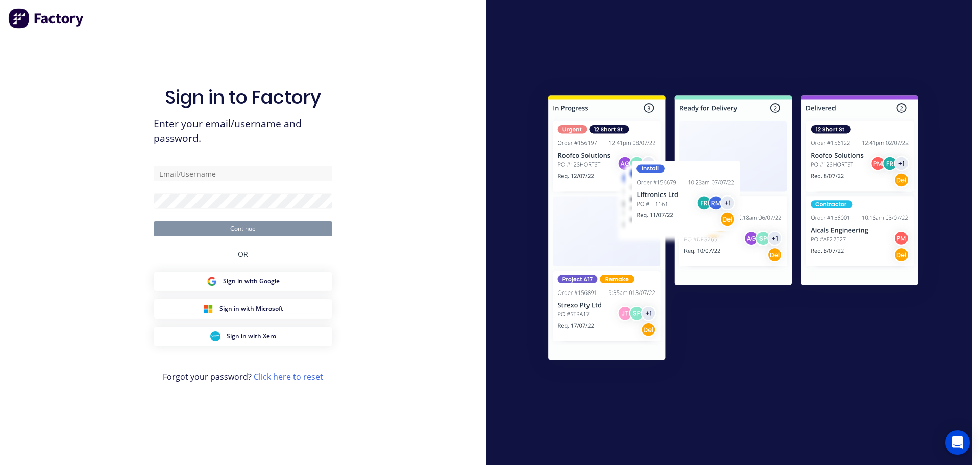 The height and width of the screenshot is (465, 980). I want to click on h1: Sign in to Factory, so click(243, 97).